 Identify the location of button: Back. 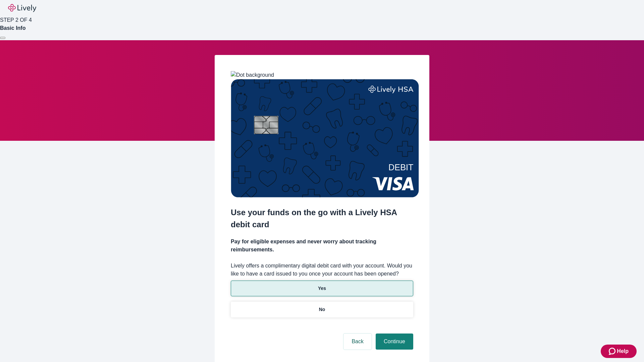
(357, 341).